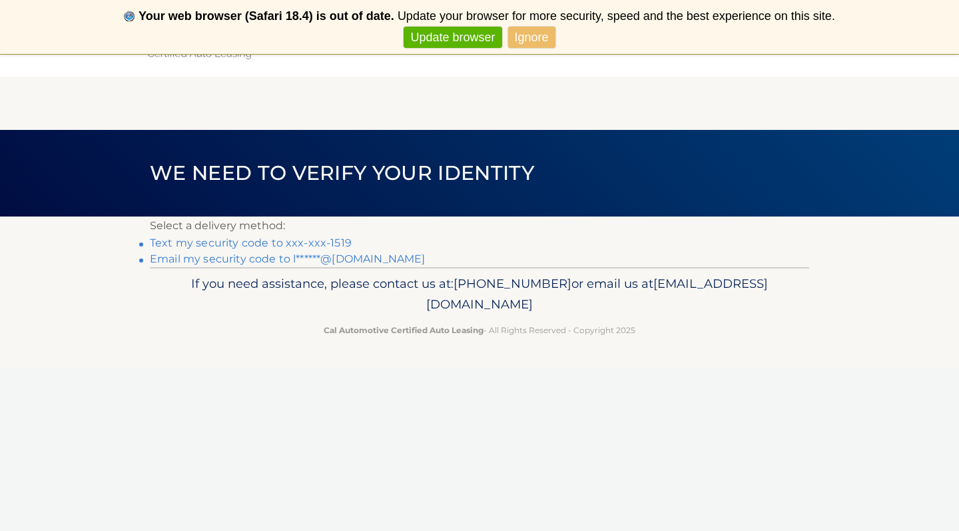 The height and width of the screenshot is (531, 959). Describe the element at coordinates (250, 242) in the screenshot. I see `a: Text my security code to xxx-xxx-1519` at that location.